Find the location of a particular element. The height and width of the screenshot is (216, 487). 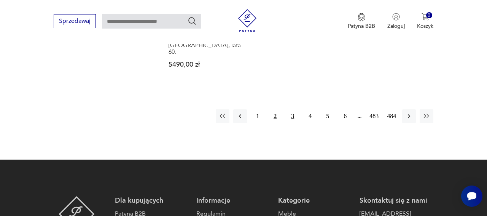

a: Ikona medaluPatyna B2B is located at coordinates (362, 21).